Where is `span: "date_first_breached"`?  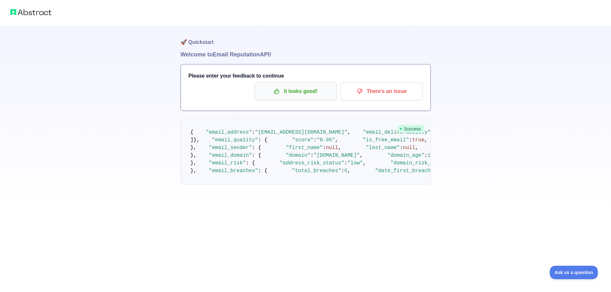
span: "date_first_breached" is located at coordinates (408, 171).